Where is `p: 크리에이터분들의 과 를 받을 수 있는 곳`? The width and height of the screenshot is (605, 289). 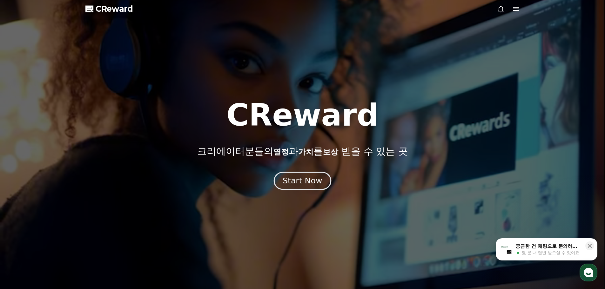
p: 크리에이터분들의 과 를 받을 수 있는 곳 is located at coordinates (302, 152).